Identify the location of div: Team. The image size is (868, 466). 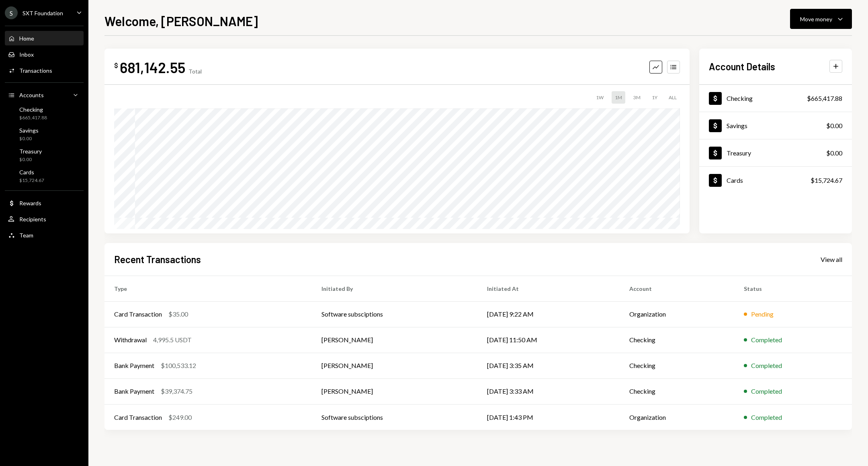
(26, 235).